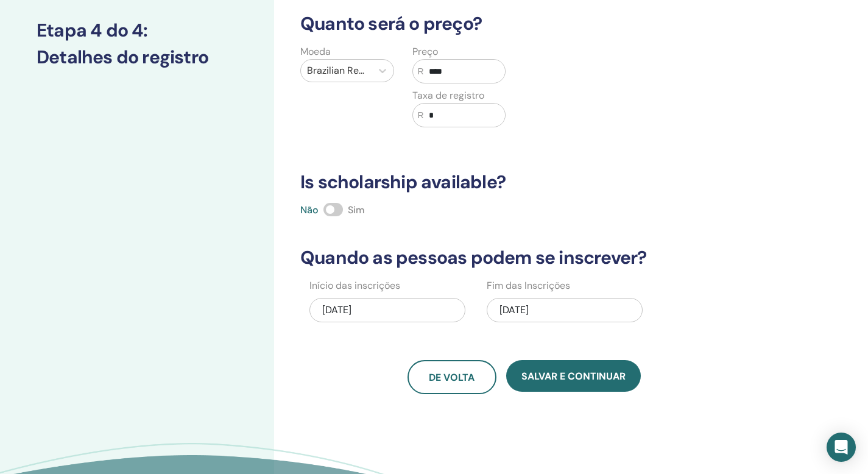  What do you see at coordinates (310, 209) in the screenshot?
I see `span: Não` at bounding box center [310, 209].